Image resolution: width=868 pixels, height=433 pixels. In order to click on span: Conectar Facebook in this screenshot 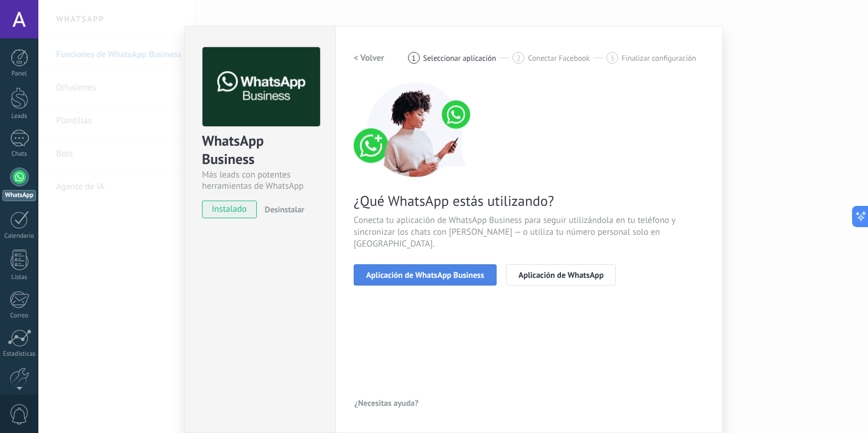, I will do `click(559, 58)`.